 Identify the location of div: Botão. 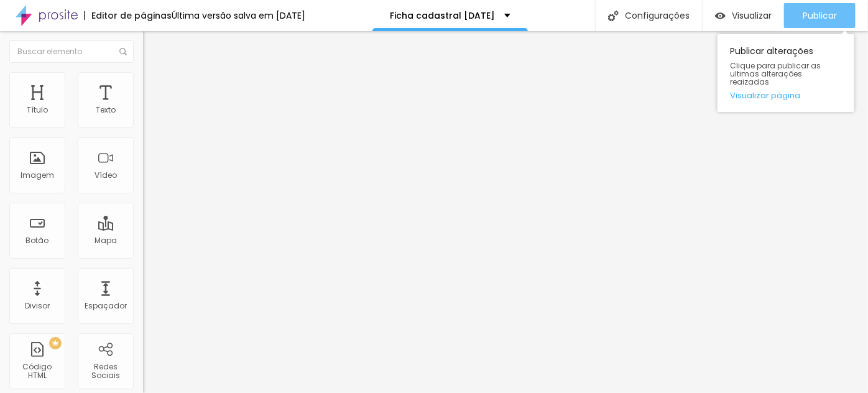
(37, 241).